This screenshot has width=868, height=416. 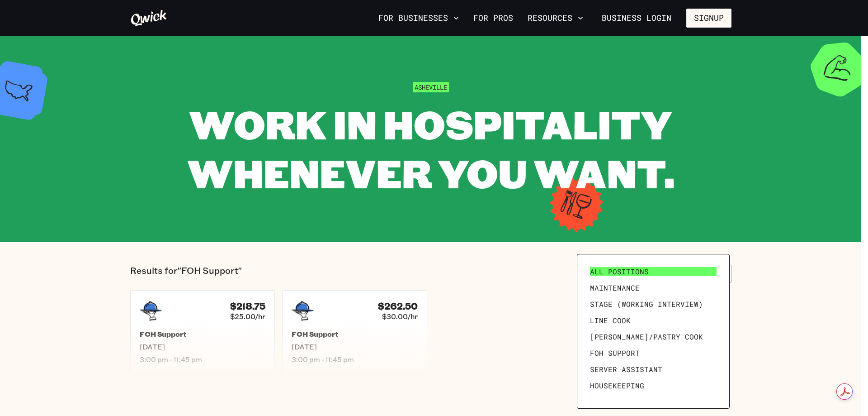 What do you see at coordinates (615, 288) in the screenshot?
I see `span: Maintenance` at bounding box center [615, 288].